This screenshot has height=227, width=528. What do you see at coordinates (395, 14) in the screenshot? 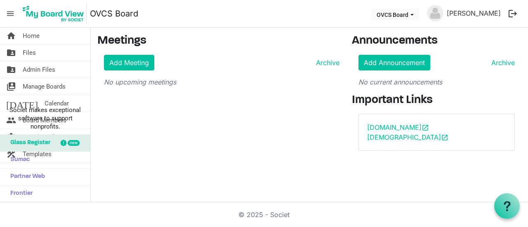
I see `button: OVCS Board dropdownbutton` at bounding box center [395, 14].